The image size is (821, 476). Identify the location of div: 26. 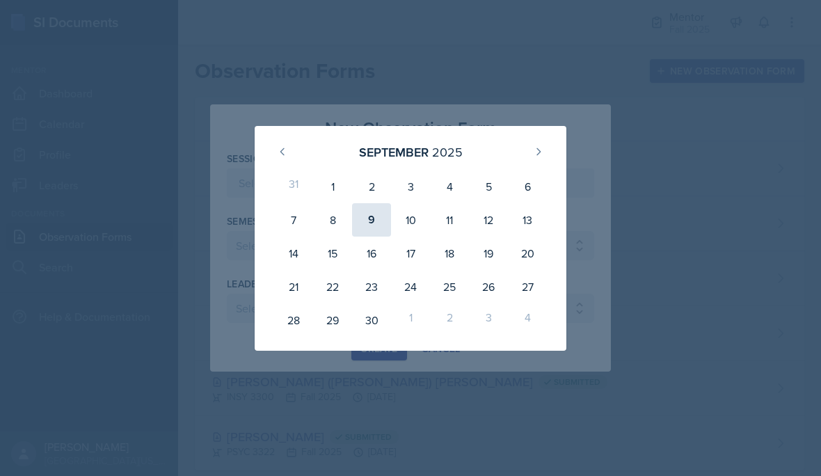
(488, 287).